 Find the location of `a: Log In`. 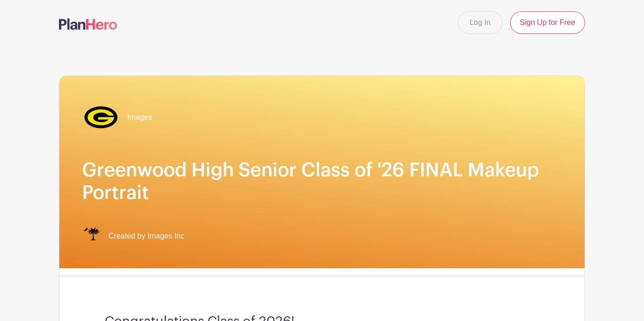

a: Log In is located at coordinates (480, 23).